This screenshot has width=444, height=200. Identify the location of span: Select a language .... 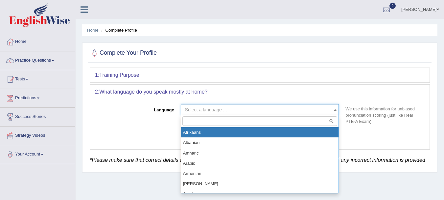
(206, 109).